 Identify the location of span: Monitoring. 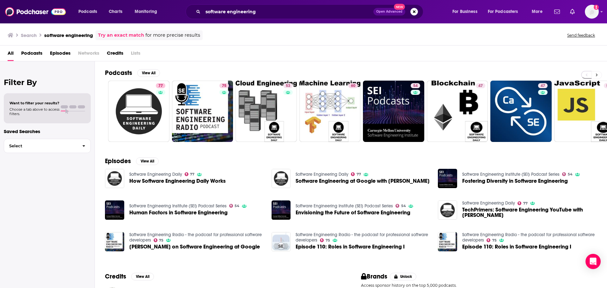
(146, 12).